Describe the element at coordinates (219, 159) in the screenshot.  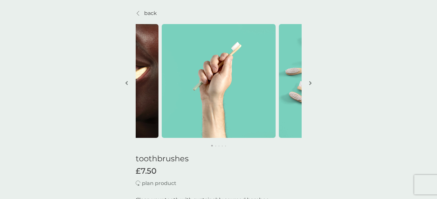
I see `h1: toothbrushes` at that location.